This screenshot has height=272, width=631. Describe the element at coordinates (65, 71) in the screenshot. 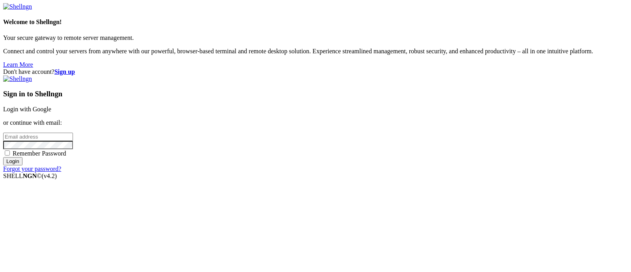

I see `a: Sign up` at that location.